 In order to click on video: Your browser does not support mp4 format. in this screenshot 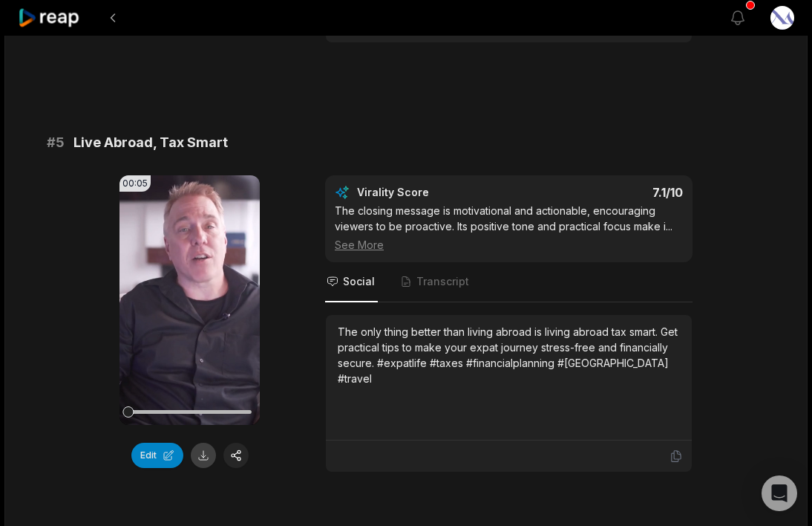, I will do `click(189, 300)`.